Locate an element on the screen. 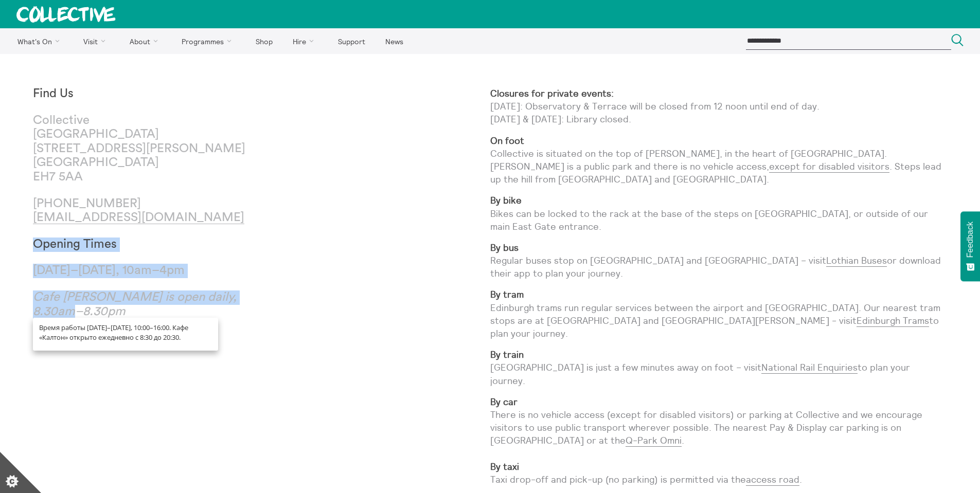 The image size is (980, 493). a: Shop is located at coordinates (264, 41).